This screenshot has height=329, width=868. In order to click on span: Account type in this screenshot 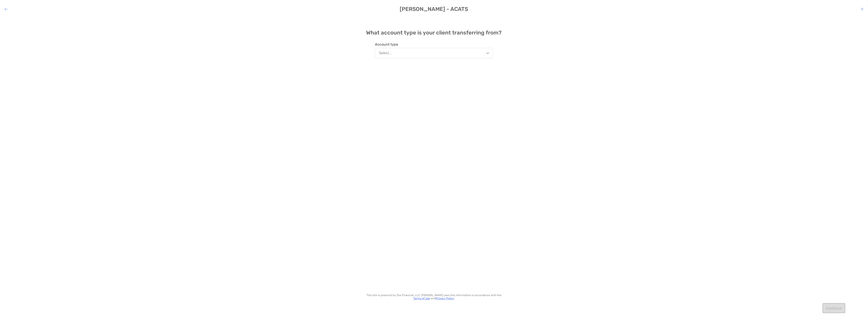, I will do `click(434, 44)`.